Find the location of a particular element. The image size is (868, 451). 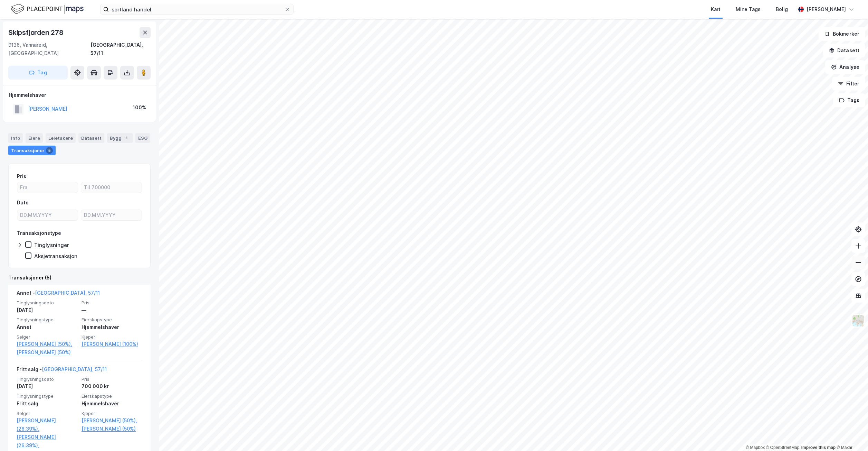

img: logo.f888ab2527a4732fd821a326f86c7f29.svg is located at coordinates (48, 9).